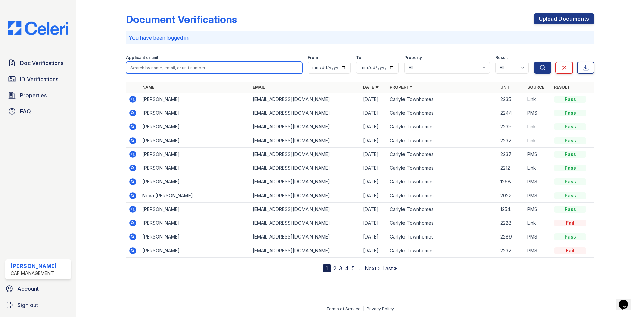 This screenshot has width=644, height=317. Describe the element at coordinates (259, 87) in the screenshot. I see `a: Email` at that location.